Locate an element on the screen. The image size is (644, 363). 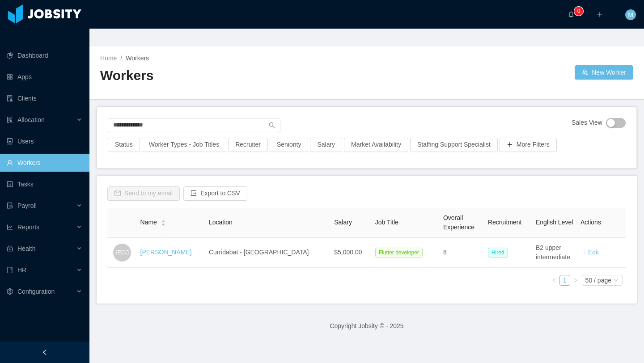
div: 50 / page is located at coordinates (598, 280).